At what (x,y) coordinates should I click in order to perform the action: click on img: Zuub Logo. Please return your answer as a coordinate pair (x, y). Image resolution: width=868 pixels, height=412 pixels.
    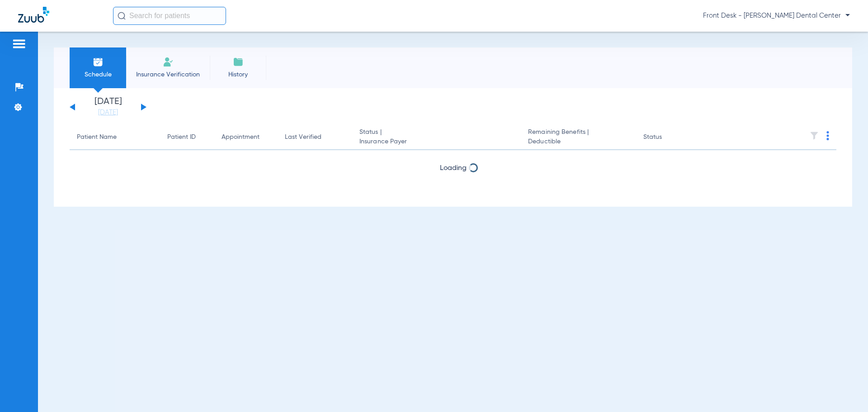
    Looking at the image, I should click on (33, 15).